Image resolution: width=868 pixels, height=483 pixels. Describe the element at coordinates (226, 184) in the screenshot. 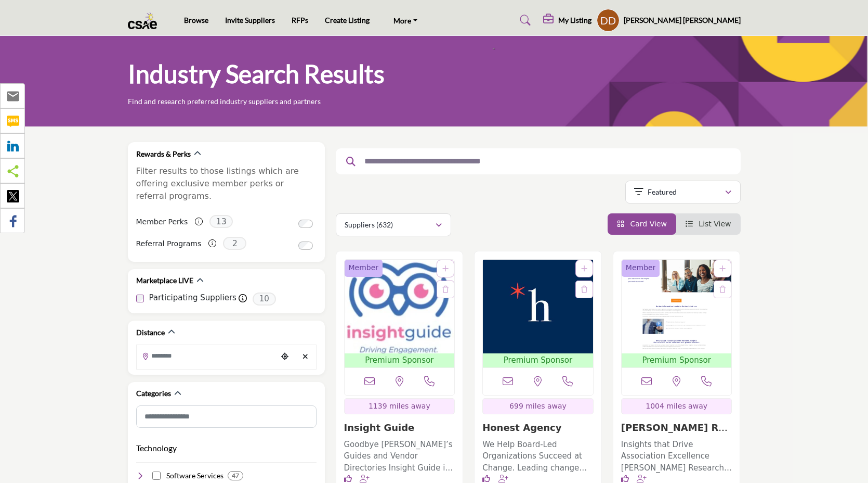

I see `p: Filter results to those listings which are offering exclusive member perks or referral programs.` at that location.